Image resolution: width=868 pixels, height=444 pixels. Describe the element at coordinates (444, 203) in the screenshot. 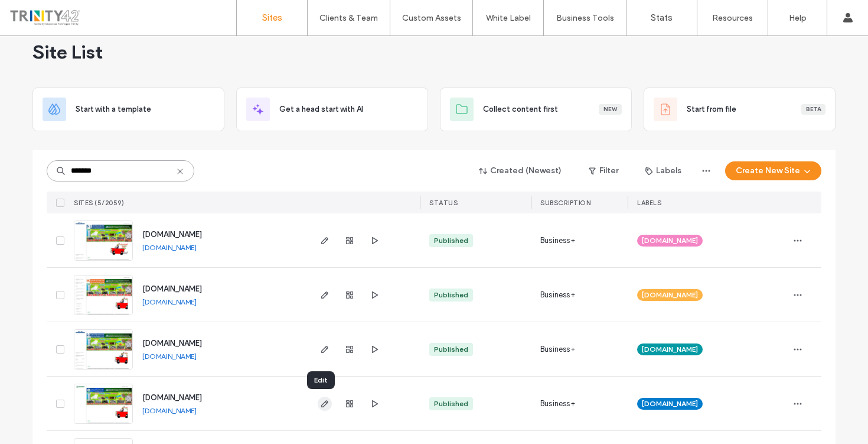

I see `span: STATUS` at that location.